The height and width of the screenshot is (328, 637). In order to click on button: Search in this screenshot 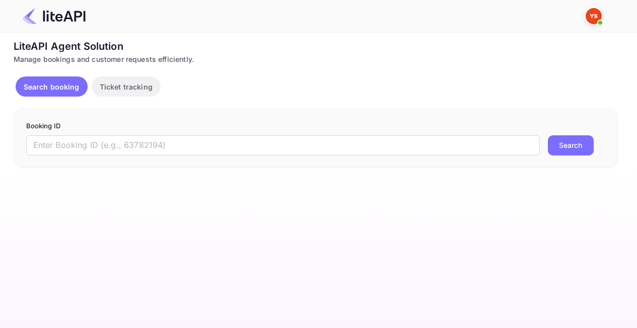, I will do `click(570, 145)`.